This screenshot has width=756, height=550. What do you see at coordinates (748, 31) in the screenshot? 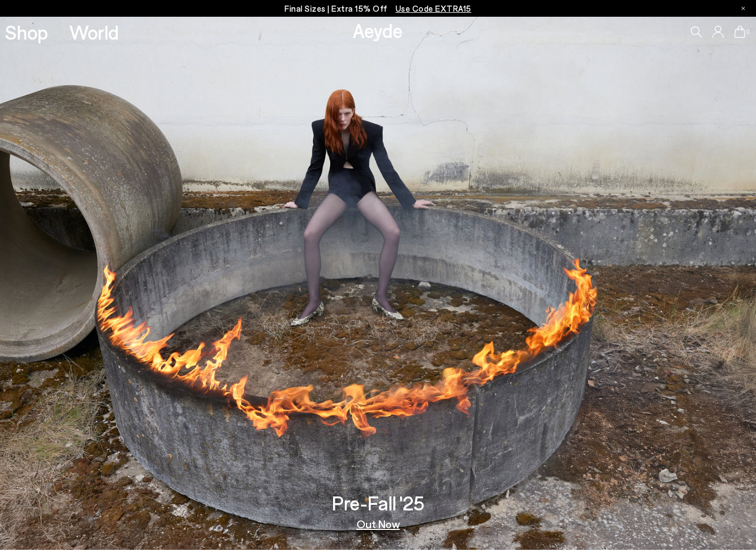
I see `span: 0` at bounding box center [748, 31].